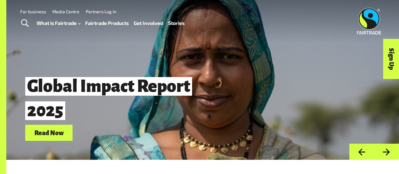  What do you see at coordinates (101, 11) in the screenshot?
I see `a: Partners Log In` at bounding box center [101, 11].